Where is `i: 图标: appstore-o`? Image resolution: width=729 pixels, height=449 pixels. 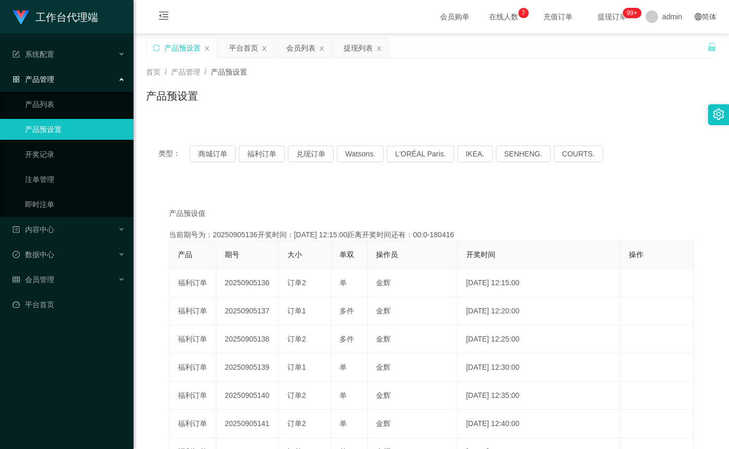
i: 图标: appstore-o is located at coordinates (16, 79).